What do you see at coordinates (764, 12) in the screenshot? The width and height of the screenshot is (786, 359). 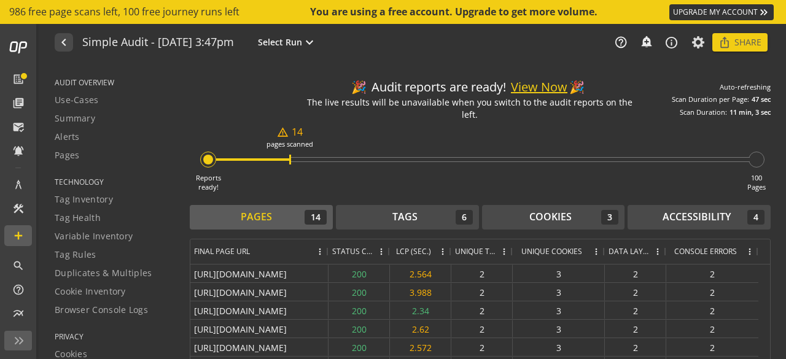 I see `mat-icon: keyboard_double_arrow_right` at bounding box center [764, 12].